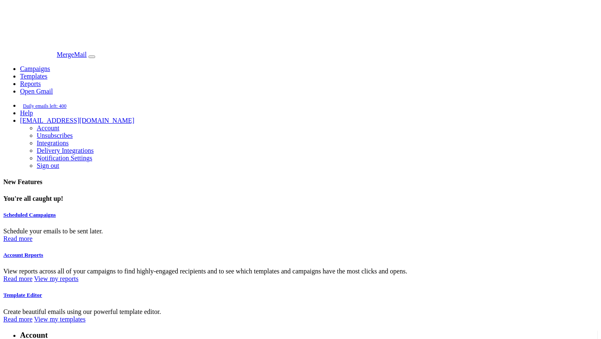 The image size is (601, 339). What do you see at coordinates (30, 84) in the screenshot?
I see `a: Reports` at bounding box center [30, 84].